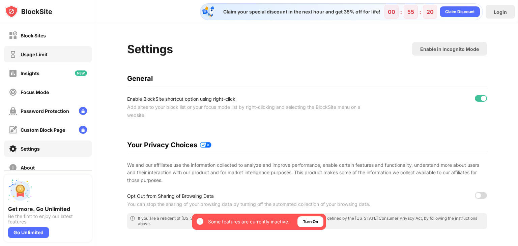 This screenshot has width=518, height=246. Describe the element at coordinates (206, 145) in the screenshot. I see `img: privacy-policy-updates.svg` at that location.